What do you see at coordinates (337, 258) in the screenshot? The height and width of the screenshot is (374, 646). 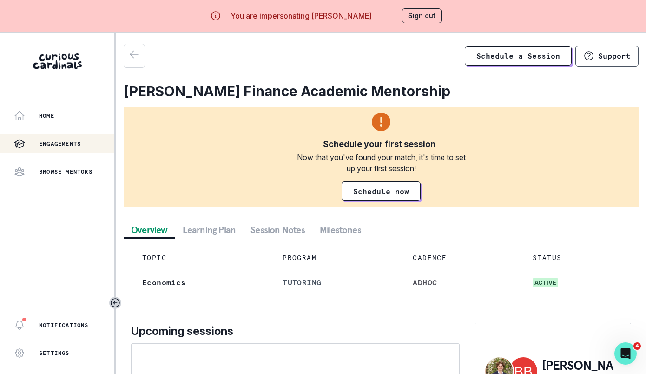 I see `td: PROGRAM` at bounding box center [337, 258].